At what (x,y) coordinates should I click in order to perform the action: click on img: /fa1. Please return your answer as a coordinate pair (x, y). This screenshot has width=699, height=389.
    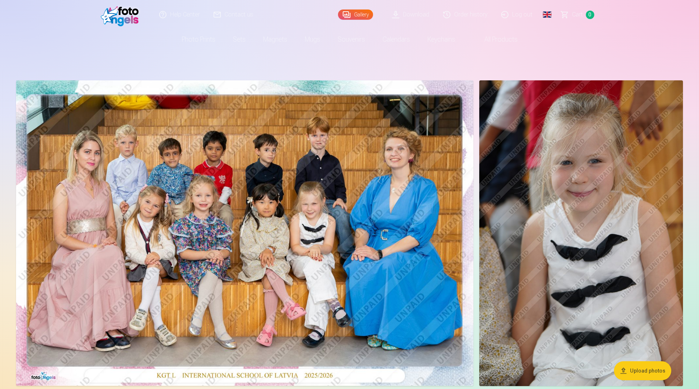
    Looking at the image, I should click on (122, 15).